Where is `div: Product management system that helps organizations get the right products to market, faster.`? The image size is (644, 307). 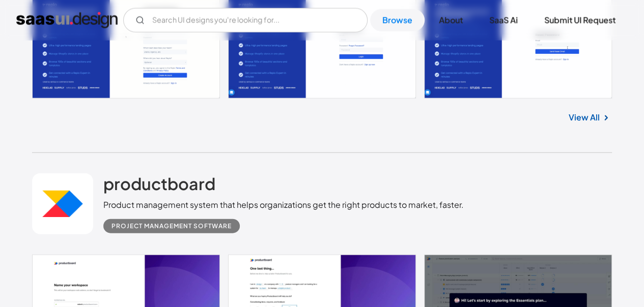 div: Product management system that helps organizations get the right products to market, faster. is located at coordinates (283, 205).